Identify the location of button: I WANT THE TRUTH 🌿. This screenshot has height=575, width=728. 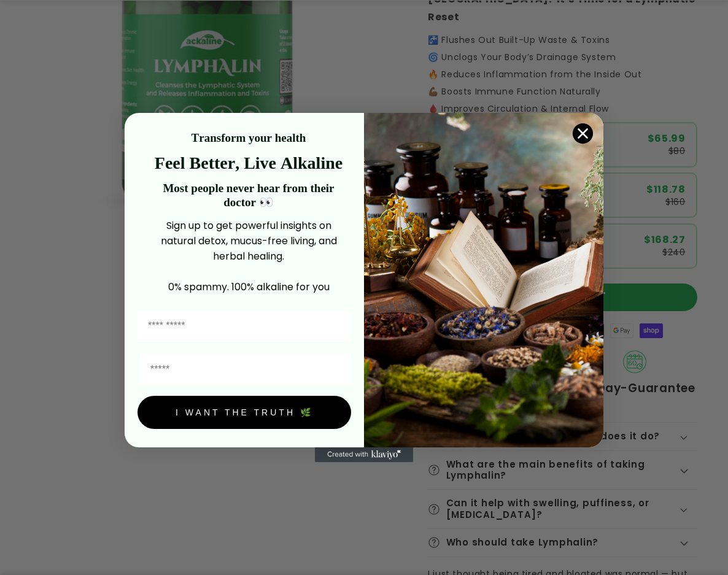
(244, 412).